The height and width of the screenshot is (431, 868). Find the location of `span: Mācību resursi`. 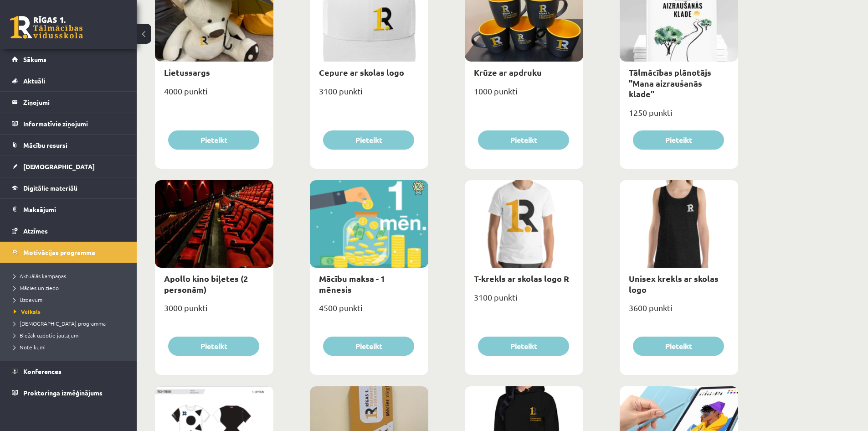

span: Mācību resursi is located at coordinates (45, 145).